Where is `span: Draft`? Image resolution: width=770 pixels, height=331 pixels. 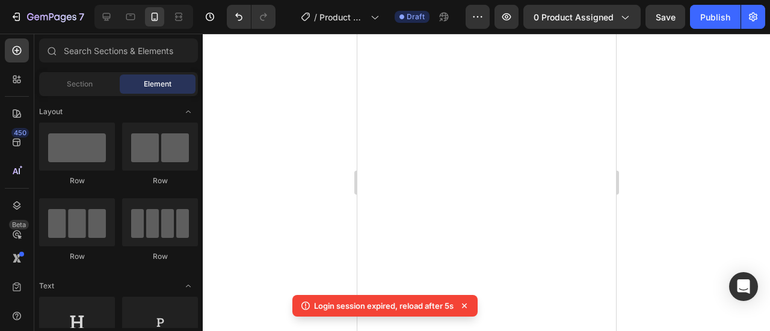
span: Draft is located at coordinates (416, 17).